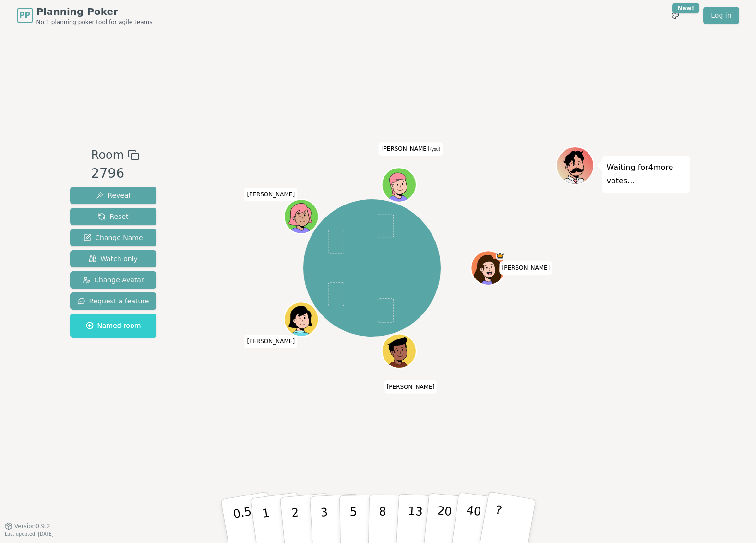 Image resolution: width=756 pixels, height=543 pixels. I want to click on div: New!, so click(686, 8).